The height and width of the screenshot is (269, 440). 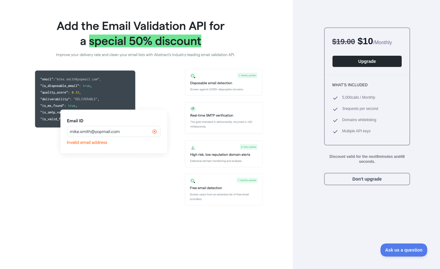 What do you see at coordinates (367, 179) in the screenshot?
I see `button: Don't upgrade` at bounding box center [367, 179].